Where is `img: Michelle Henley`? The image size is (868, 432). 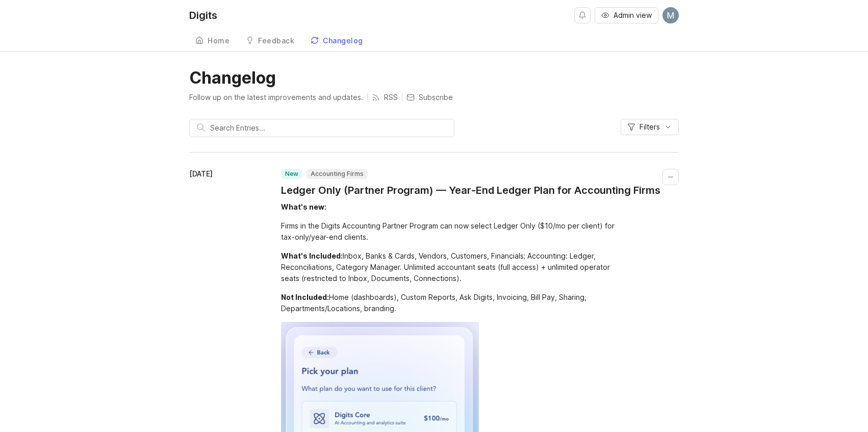
img: Michelle Henley is located at coordinates (670, 15).